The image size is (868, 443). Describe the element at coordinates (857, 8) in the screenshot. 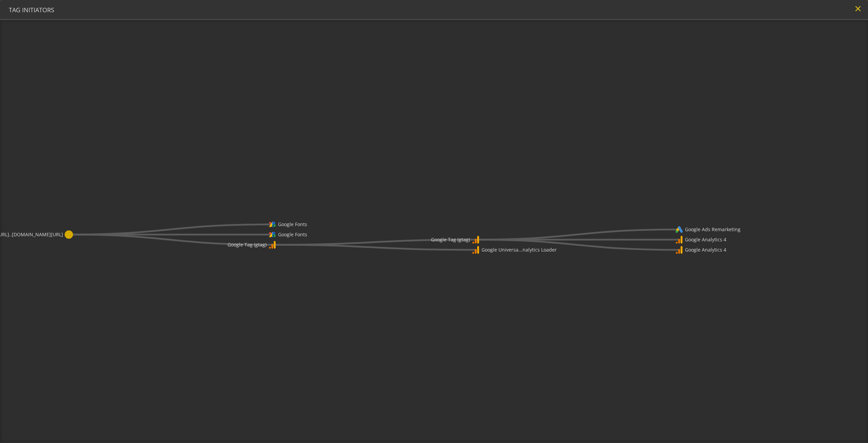

I see `mat-icon: close` at that location.